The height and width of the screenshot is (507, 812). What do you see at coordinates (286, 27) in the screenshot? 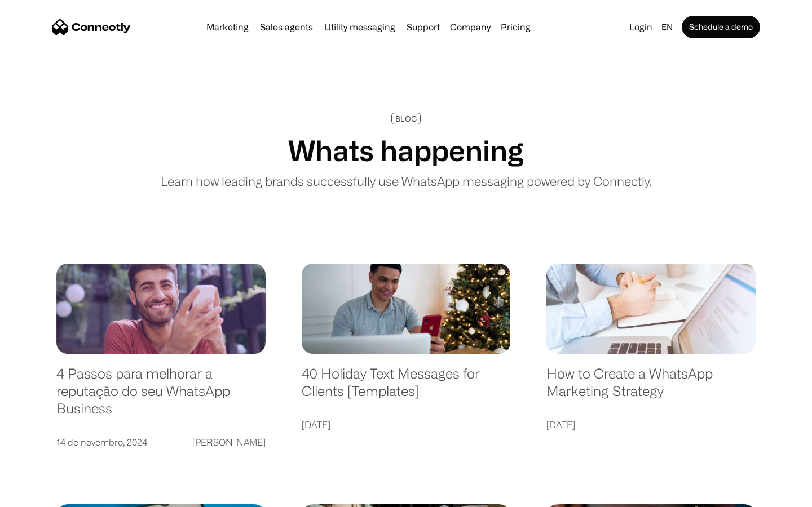
I see `a: Sales agents` at bounding box center [286, 27].